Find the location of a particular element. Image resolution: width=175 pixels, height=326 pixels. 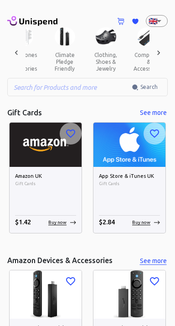

span: $ 1.42 is located at coordinates (23, 222).